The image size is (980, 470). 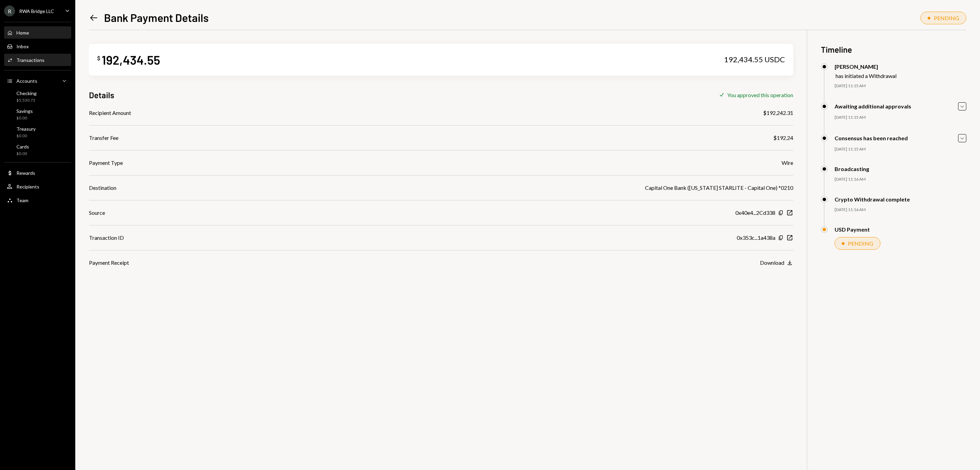 I want to click on div: 192,434.55, so click(x=131, y=60).